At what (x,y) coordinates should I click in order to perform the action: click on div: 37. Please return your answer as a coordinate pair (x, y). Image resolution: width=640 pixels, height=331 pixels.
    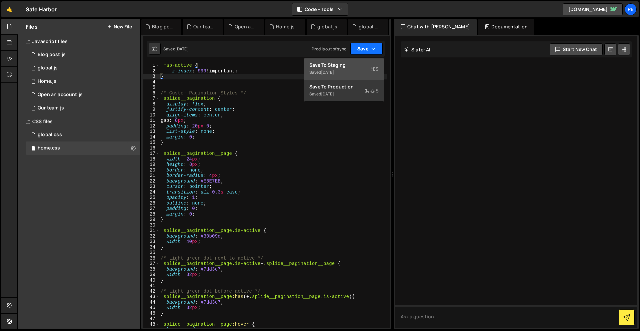
    Looking at the image, I should click on (151, 263).